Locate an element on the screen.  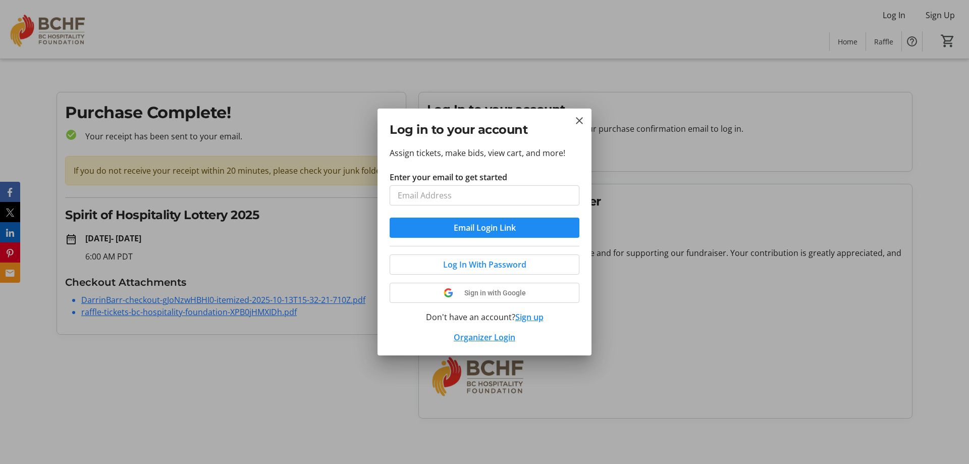
h2: Log in to your account is located at coordinates (484, 130).